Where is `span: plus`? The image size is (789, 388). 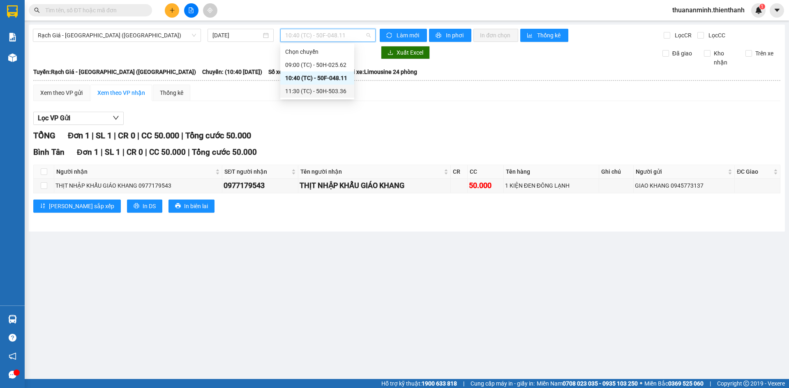
span: plus is located at coordinates (172, 10).